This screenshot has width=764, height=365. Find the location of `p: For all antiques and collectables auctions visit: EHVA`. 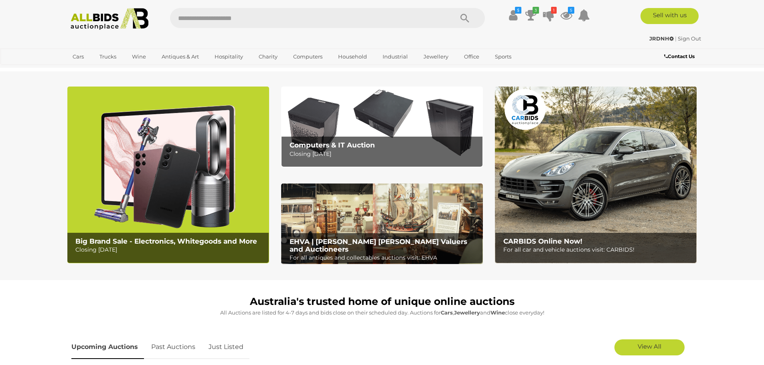

p: For all antiques and collectables auctions visit: EHVA is located at coordinates (384, 258).